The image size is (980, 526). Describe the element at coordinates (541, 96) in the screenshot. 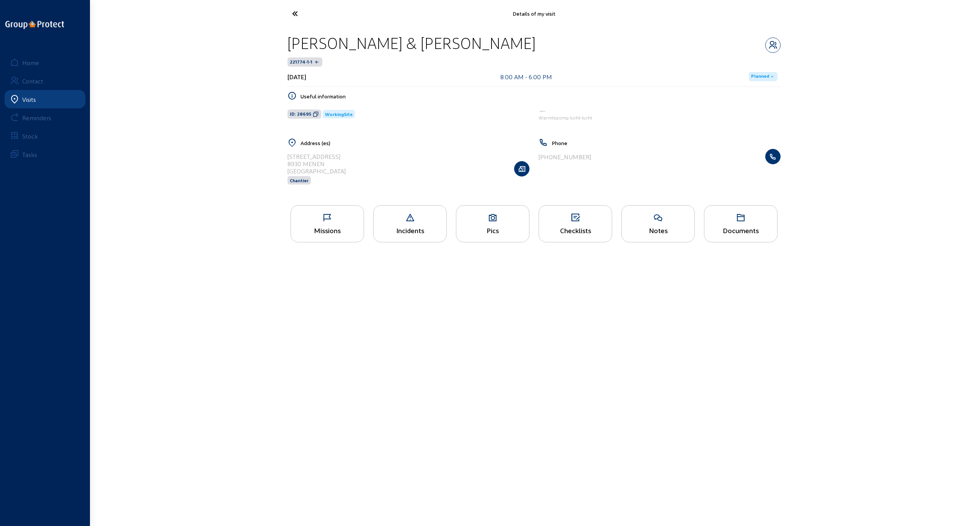

I see `h5: Useful information` at that location.